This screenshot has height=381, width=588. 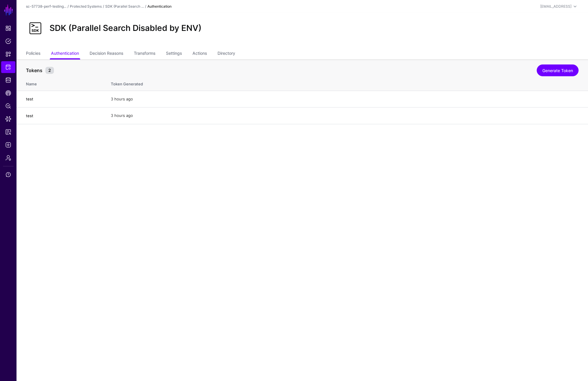 I want to click on img: svg+xml;base64,PHN2ZyB3aWR0aD0iNjQiIGhlaWdodD0iNjQiIHZpZXdCb3g9IjAgMCA2NCA2NCIgZmlsbD0ibm9uZSIgeG..., so click(x=35, y=29).